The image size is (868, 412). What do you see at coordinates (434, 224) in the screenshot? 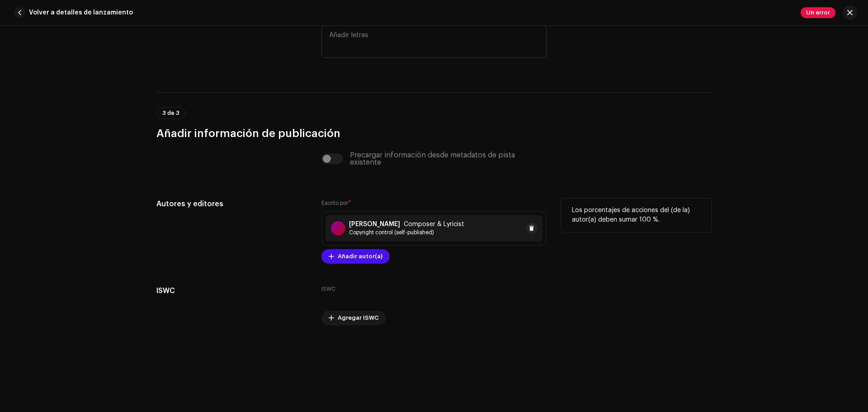
I see `span: Composer & Lyricist` at bounding box center [434, 224].